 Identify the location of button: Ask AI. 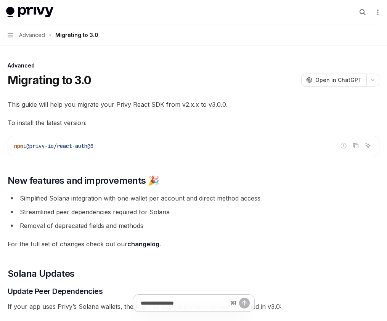
(368, 145).